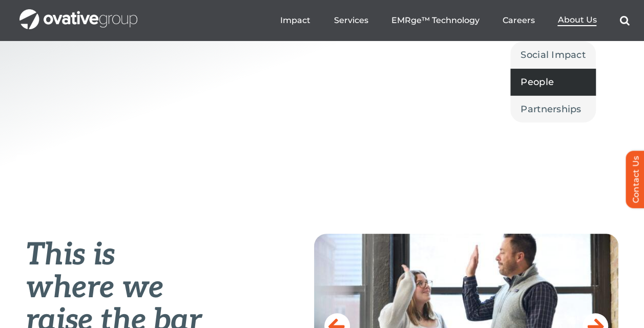 Image resolution: width=644 pixels, height=328 pixels. I want to click on a: Impact, so click(295, 20).